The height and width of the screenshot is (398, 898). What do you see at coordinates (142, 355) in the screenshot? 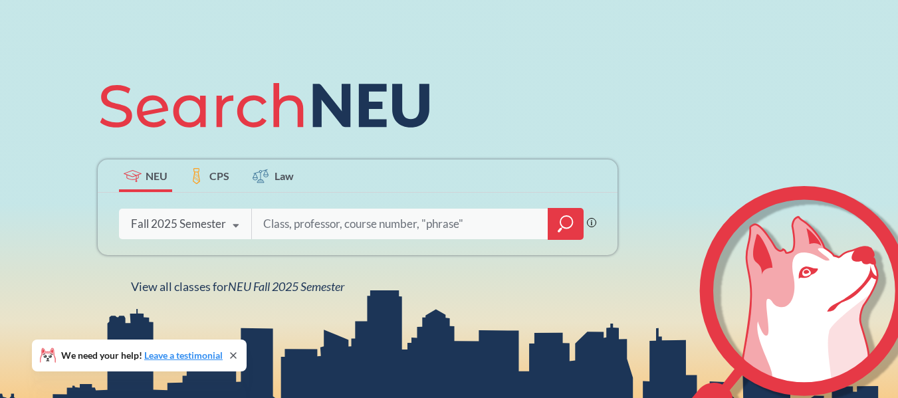
I see `span: We need your help!` at bounding box center [142, 355].